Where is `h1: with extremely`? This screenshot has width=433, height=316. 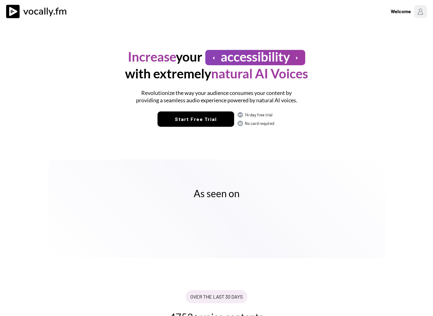 h1: with extremely is located at coordinates (216, 74).